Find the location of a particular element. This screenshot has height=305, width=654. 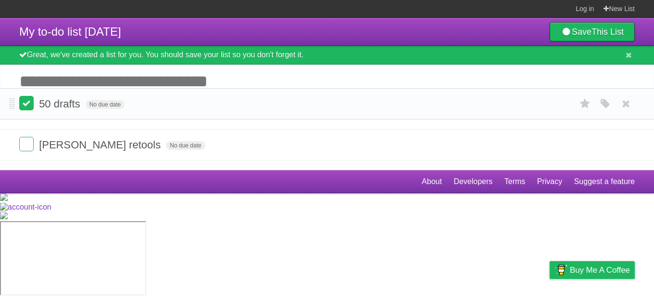

span: 50 drafts is located at coordinates (61, 103).